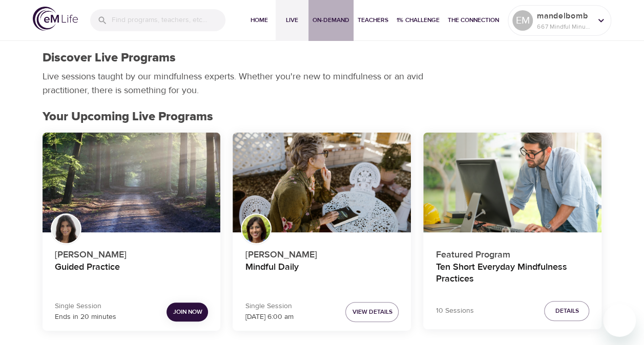  Describe the element at coordinates (372, 312) in the screenshot. I see `span: View Details` at that location.